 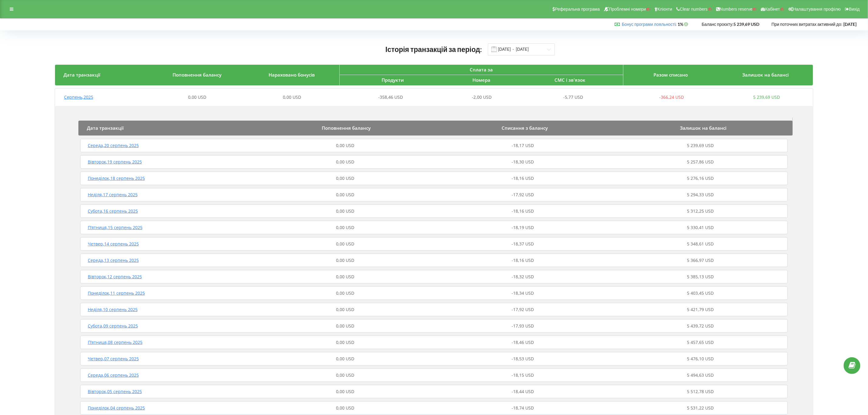 What do you see at coordinates (701, 326) in the screenshot?
I see `span: 5 439,72 USD` at bounding box center [701, 326].